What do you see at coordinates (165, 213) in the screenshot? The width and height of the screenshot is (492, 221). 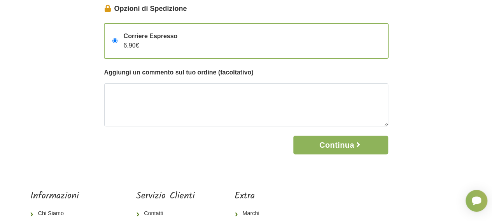 I see `a: Contatti` at bounding box center [165, 213].